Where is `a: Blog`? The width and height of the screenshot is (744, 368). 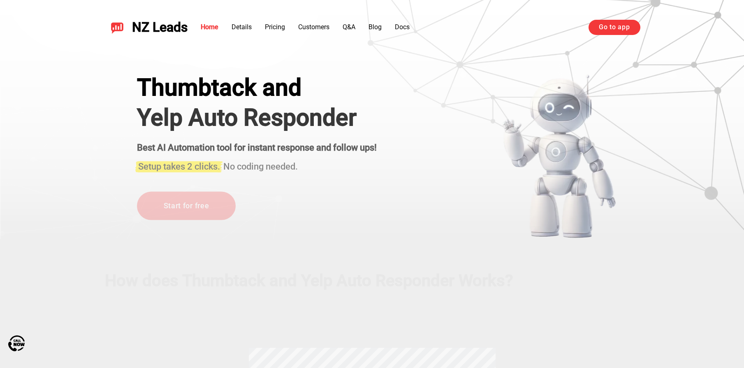 a: Blog is located at coordinates (375, 27).